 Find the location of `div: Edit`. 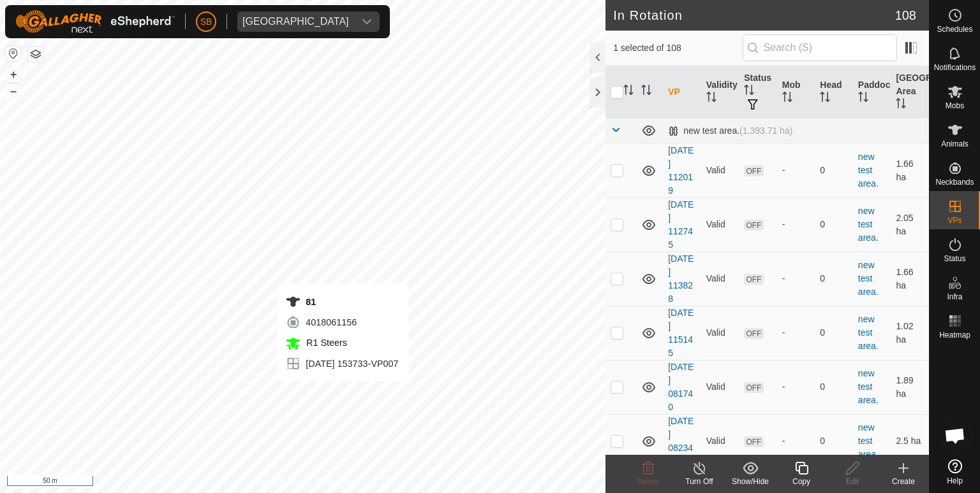

div: Edit is located at coordinates (852, 482).